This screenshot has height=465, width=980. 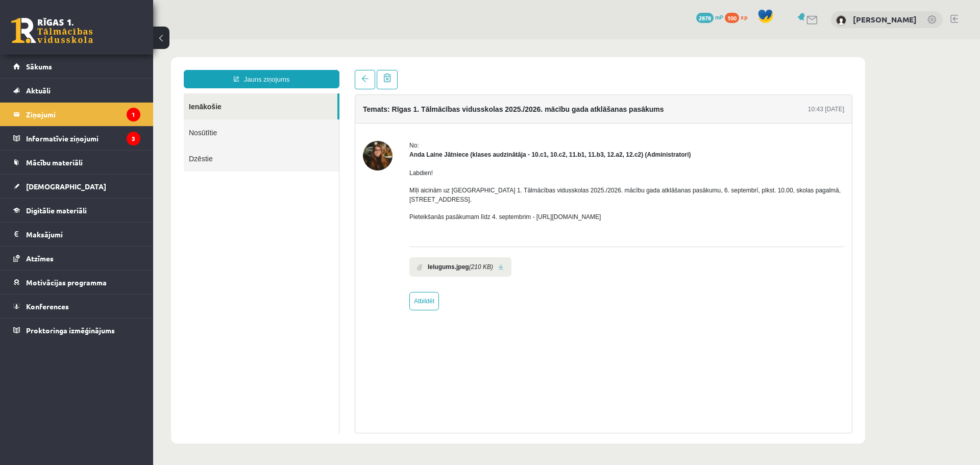 I want to click on span: 100, so click(x=732, y=17).